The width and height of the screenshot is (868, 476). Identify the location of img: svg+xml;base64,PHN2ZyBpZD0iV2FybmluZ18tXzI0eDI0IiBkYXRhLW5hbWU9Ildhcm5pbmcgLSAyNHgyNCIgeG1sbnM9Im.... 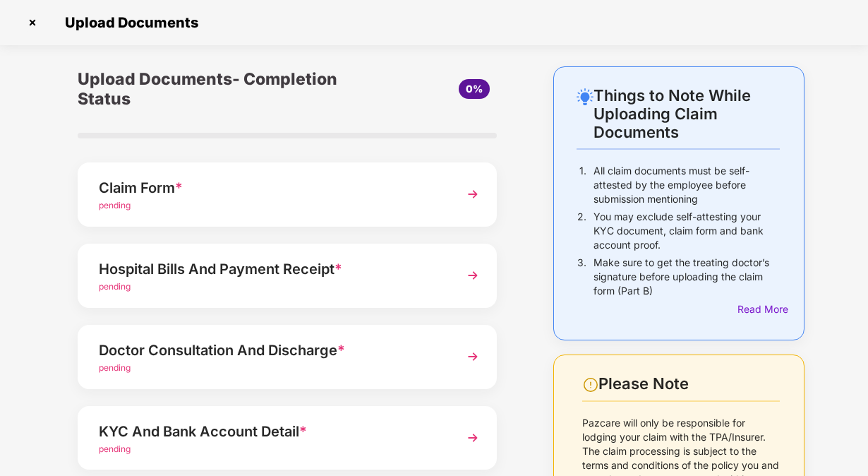
(591, 385).